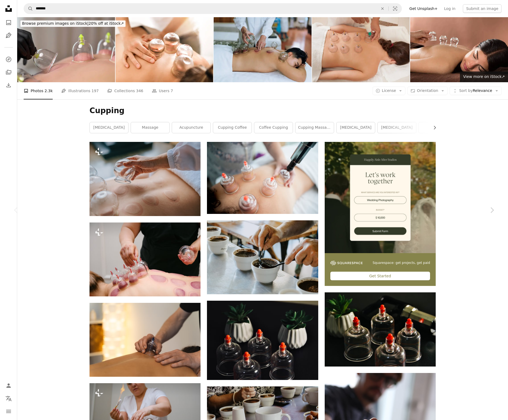 The image size is (508, 420). Describe the element at coordinates (395, 8) in the screenshot. I see `button: Visual search` at that location.